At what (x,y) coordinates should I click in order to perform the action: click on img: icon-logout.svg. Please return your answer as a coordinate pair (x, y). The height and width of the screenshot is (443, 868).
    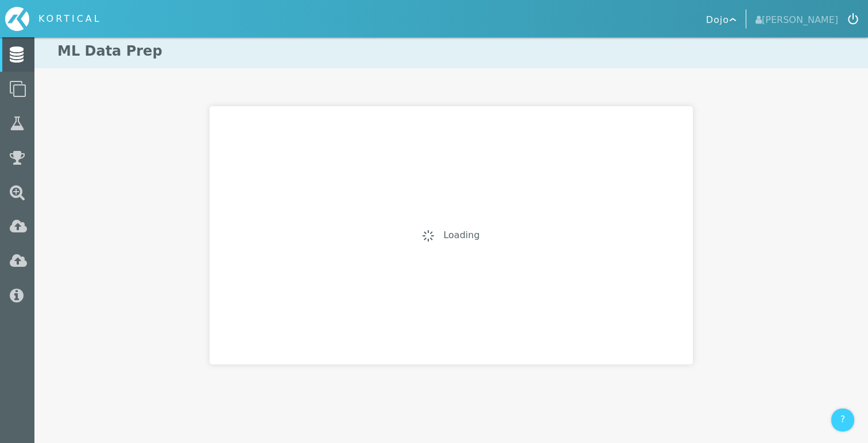
    Looking at the image, I should click on (853, 19).